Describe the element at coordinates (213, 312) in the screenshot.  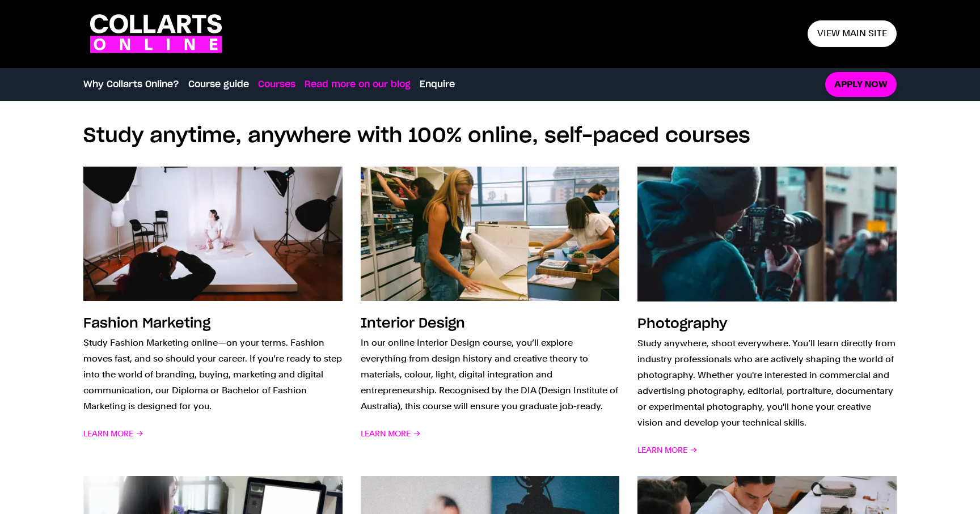
I see `a: Fashion Marketing Study Fashion Marketing online—on your terms. Fashion moves fast, and so should...` at that location.